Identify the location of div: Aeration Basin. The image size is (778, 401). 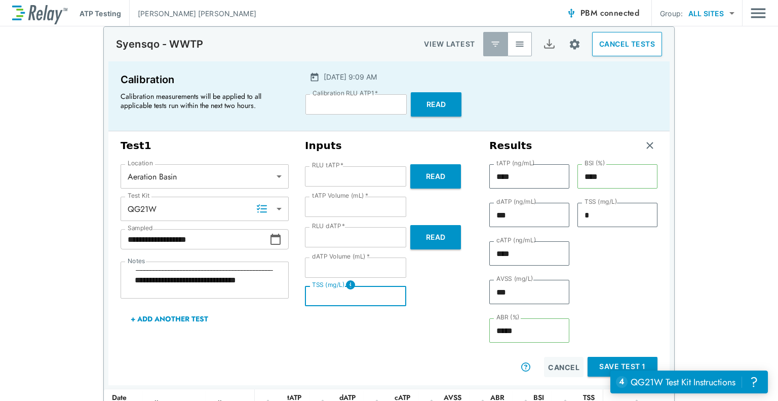
(205, 176).